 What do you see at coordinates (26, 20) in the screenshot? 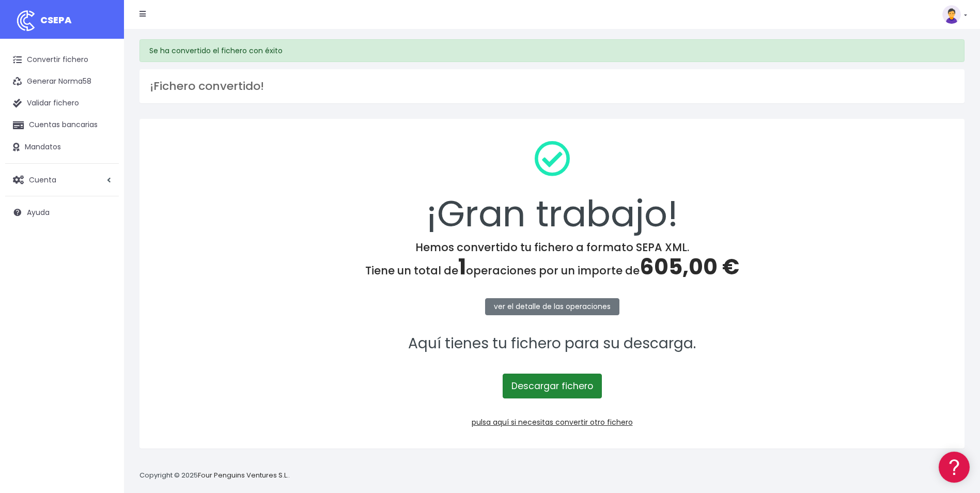
I see `img: logo` at bounding box center [26, 20].